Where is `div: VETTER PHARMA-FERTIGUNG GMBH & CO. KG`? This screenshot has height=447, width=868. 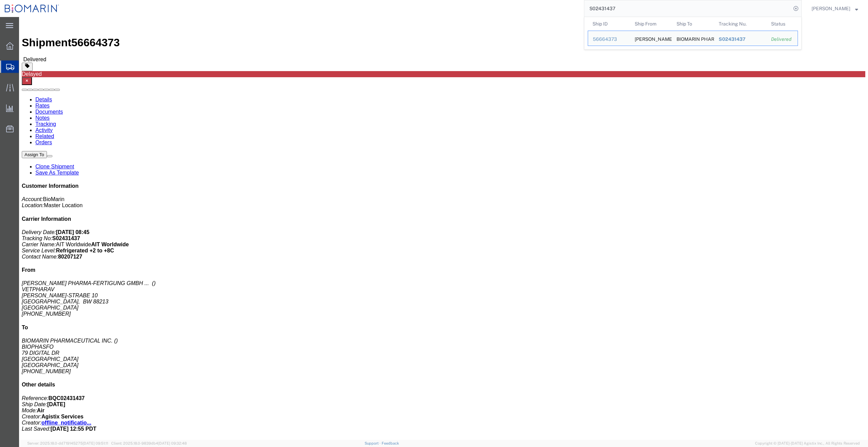 div: VETTER PHARMA-FERTIGUNG GMBH & CO. KG is located at coordinates (651, 38).